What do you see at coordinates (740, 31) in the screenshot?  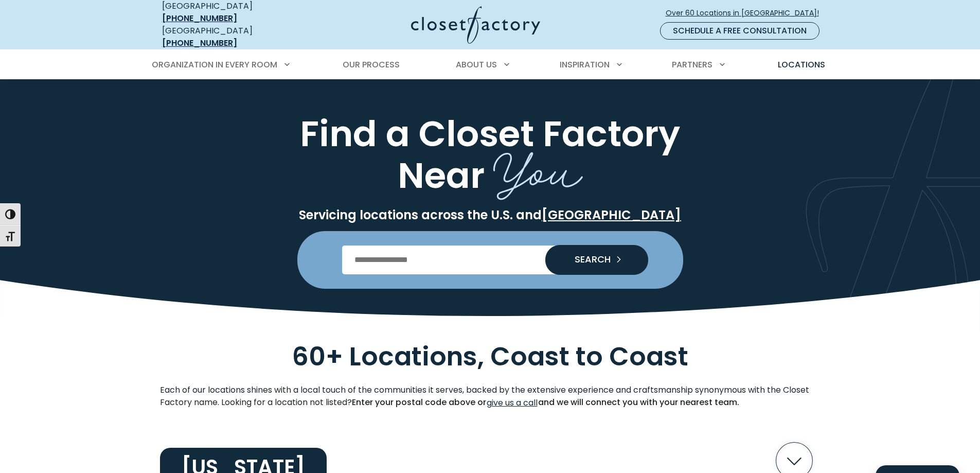 I see `a: Schedule a Free Consultation` at bounding box center [740, 31].